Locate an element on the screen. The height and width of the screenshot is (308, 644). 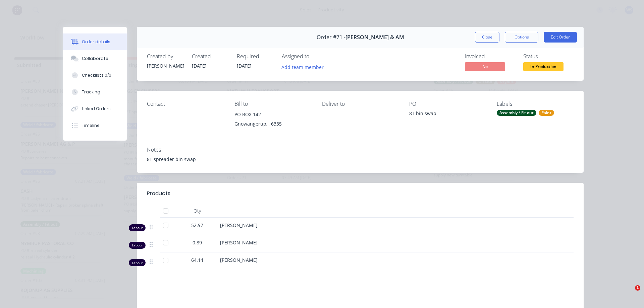
span: In Production is located at coordinates (543, 67).